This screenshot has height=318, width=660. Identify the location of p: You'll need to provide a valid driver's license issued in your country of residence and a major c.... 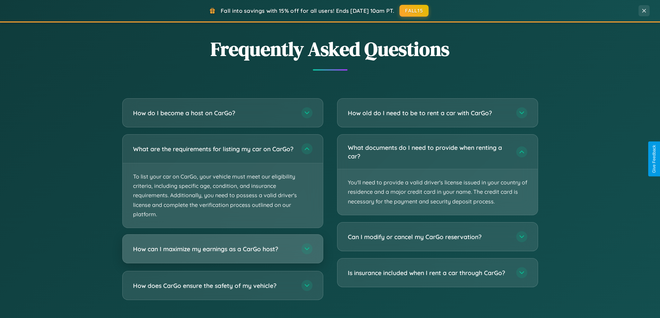
(438, 192).